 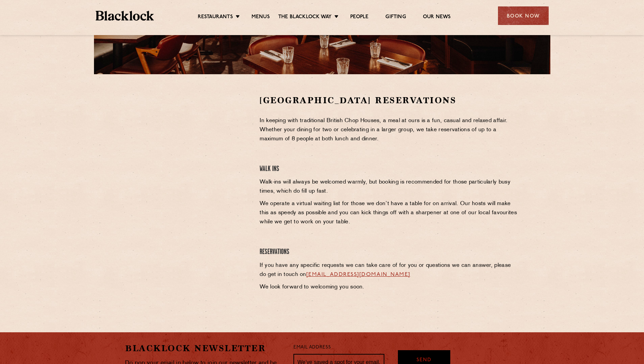 What do you see at coordinates (389, 287) in the screenshot?
I see `p: We look forward to welcoming you soon.` at bounding box center [389, 287].